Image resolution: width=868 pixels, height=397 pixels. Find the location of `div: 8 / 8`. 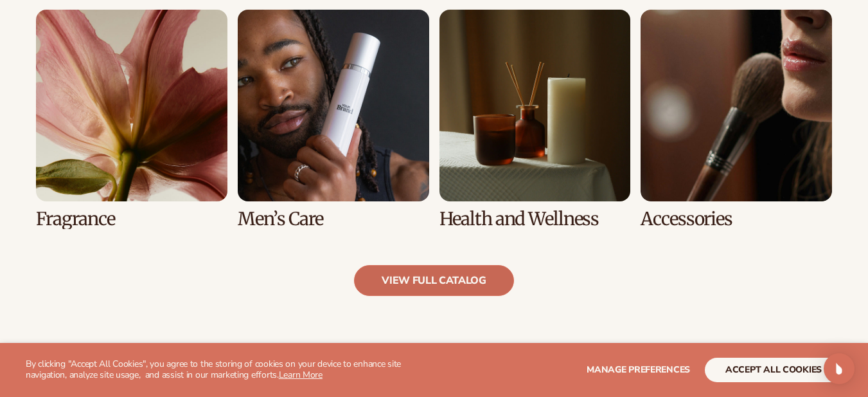

div: 8 / 8 is located at coordinates (736, 119).